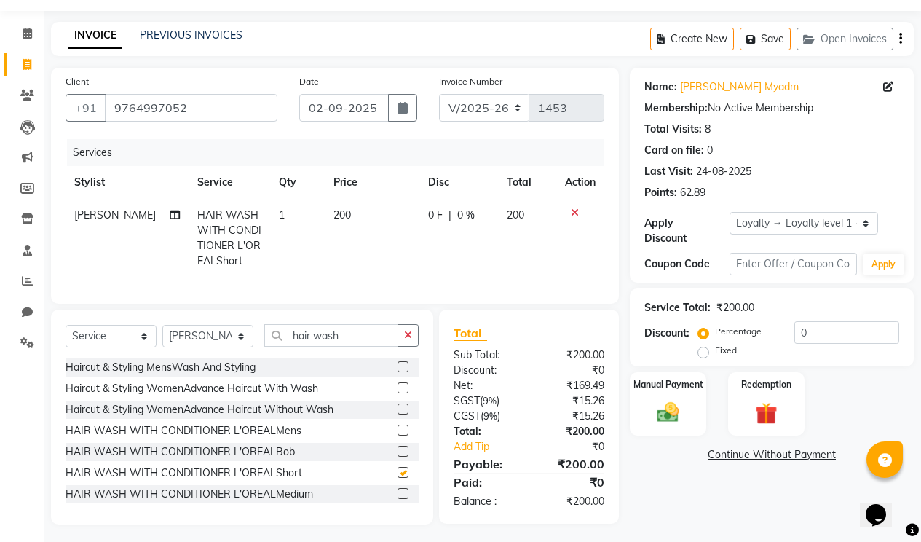 The image size is (921, 542). What do you see at coordinates (229, 237) in the screenshot?
I see `span: HAIR WASH WITH CONDITIONER L'OREALShort` at bounding box center [229, 237].